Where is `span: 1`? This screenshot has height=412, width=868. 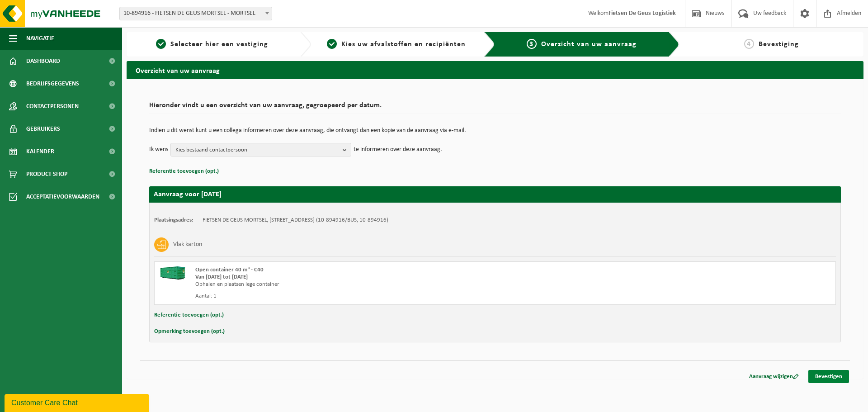 span: 1 is located at coordinates (161, 44).